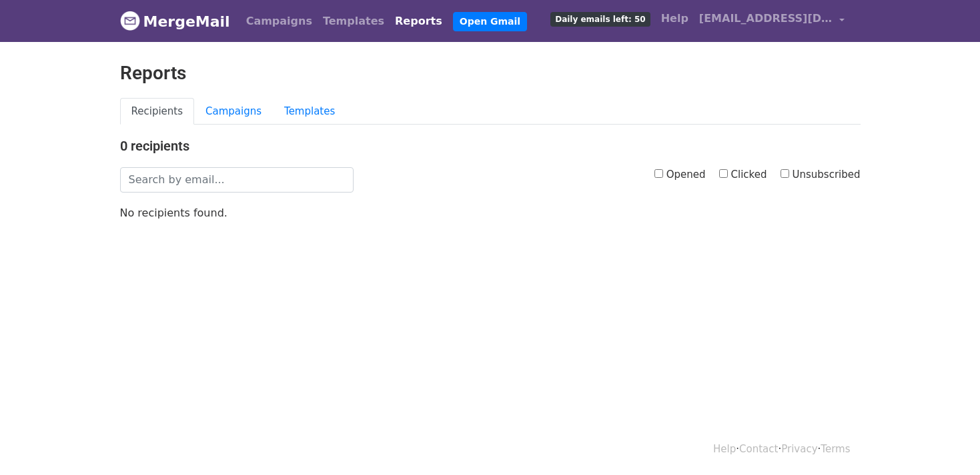 The image size is (980, 475). I want to click on input: Opened, so click(659, 173).